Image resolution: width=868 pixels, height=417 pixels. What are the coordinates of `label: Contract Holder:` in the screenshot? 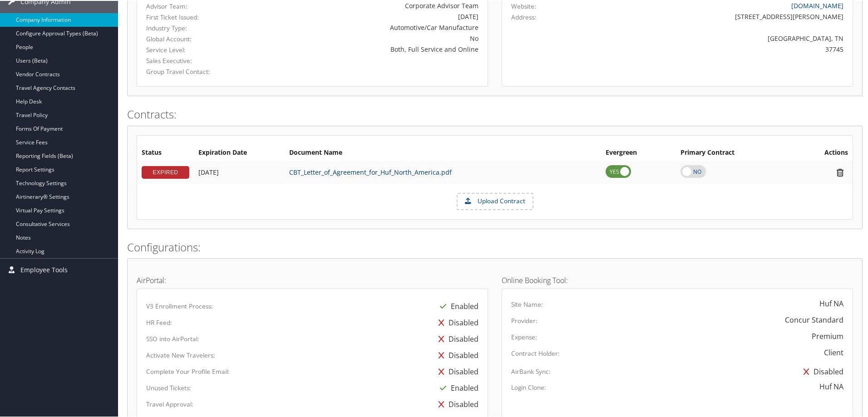 It's located at (535, 352).